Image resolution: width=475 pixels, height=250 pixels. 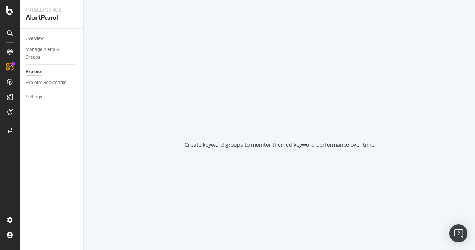 I want to click on div: Explorer, so click(x=34, y=72).